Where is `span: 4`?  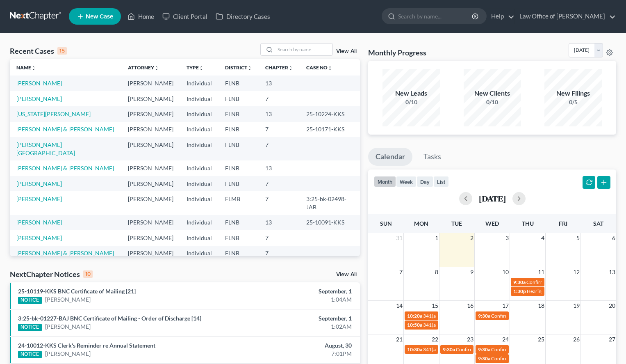 span: 4 is located at coordinates (543, 238).